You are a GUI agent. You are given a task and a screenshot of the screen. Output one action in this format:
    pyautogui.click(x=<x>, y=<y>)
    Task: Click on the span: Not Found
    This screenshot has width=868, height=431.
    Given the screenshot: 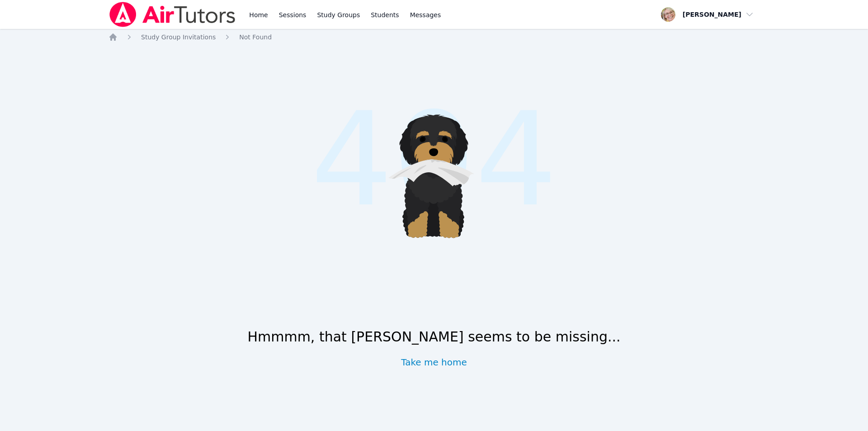 What is the action you would take?
    pyautogui.click(x=256, y=37)
    